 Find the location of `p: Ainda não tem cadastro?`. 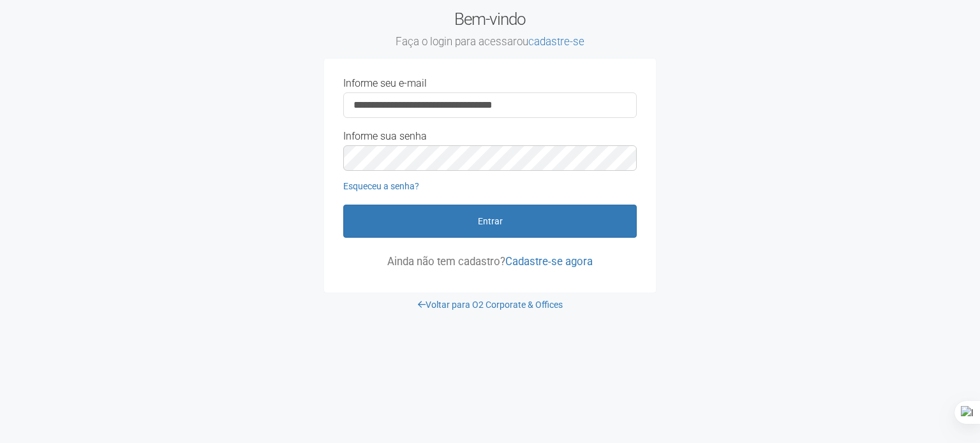

p: Ainda não tem cadastro? is located at coordinates (490, 261).